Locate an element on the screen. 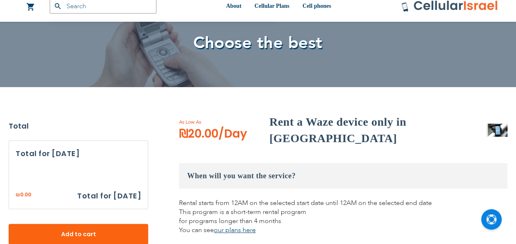  strong: Total is located at coordinates (78, 126).